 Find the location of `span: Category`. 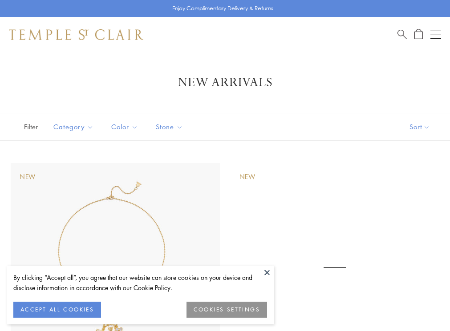

span: Category is located at coordinates (74, 127).